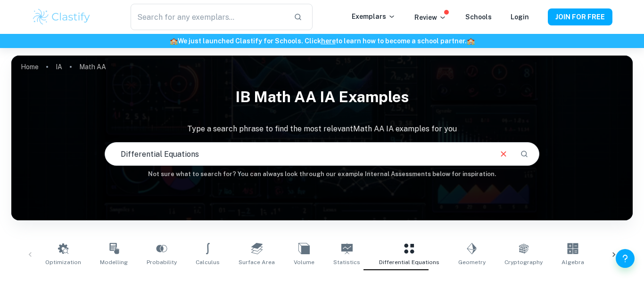  Describe the element at coordinates (61, 17) in the screenshot. I see `img: Clastify logo` at that location.